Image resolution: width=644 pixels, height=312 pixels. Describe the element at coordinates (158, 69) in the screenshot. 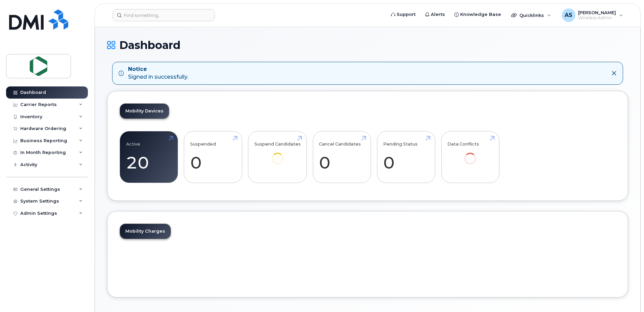

I see `strong: Notice` at that location.